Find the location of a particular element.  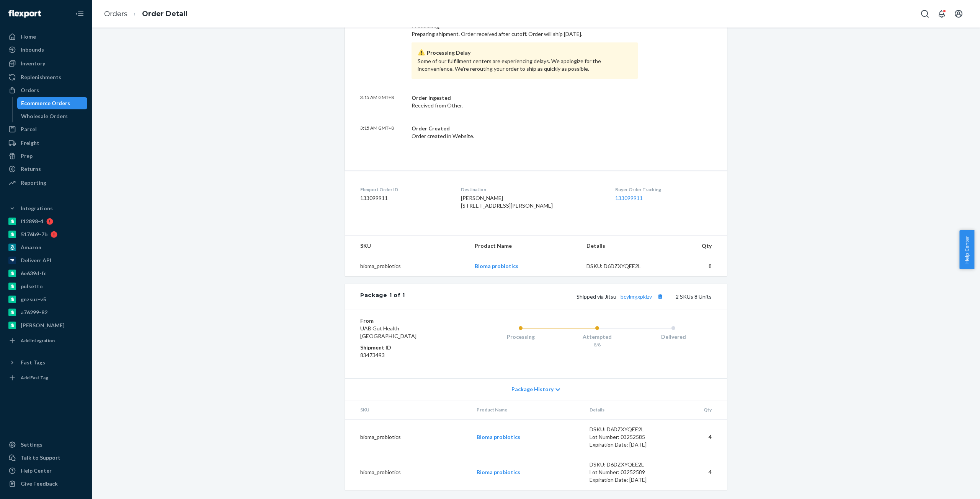

dt: Shipment ID is located at coordinates (406, 348).